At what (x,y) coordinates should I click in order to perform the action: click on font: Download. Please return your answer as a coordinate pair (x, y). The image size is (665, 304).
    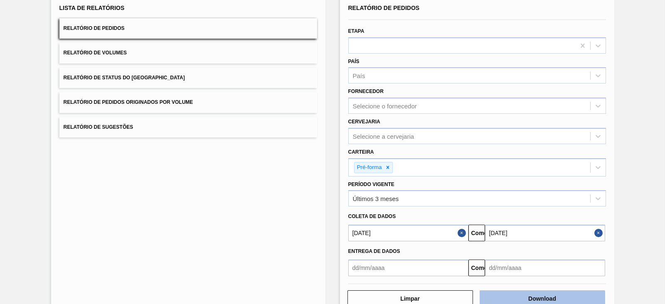
    Looking at the image, I should click on (542, 299).